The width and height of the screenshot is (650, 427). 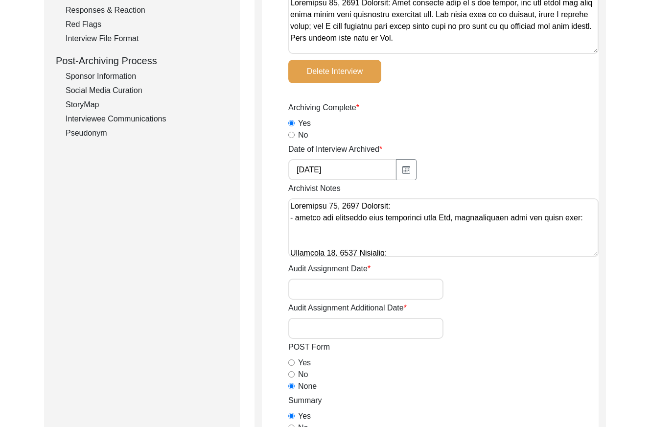 I want to click on label: POST Form, so click(x=309, y=347).